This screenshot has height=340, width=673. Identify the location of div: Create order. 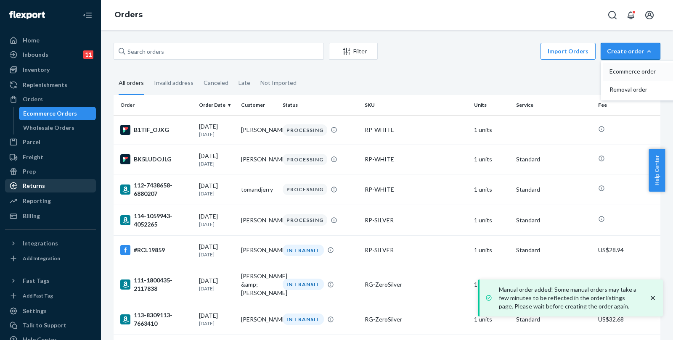
(630, 51).